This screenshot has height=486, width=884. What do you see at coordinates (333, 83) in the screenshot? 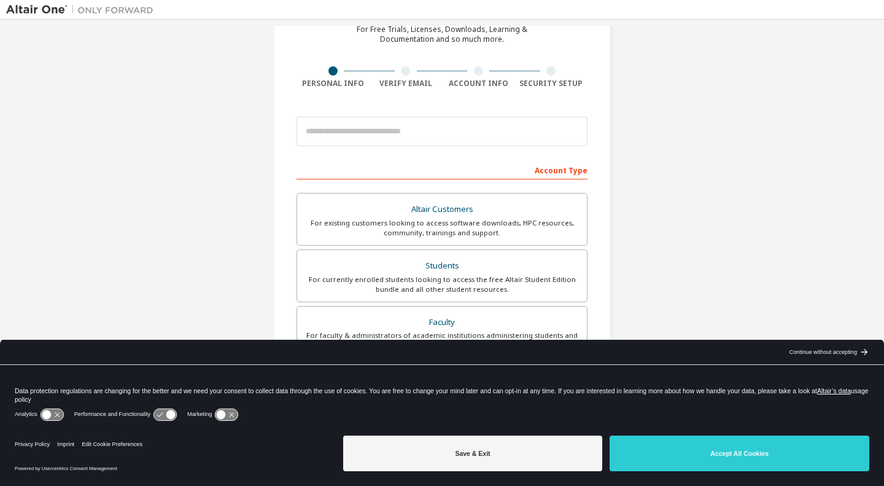
I see `div: Personal Info` at bounding box center [333, 83].